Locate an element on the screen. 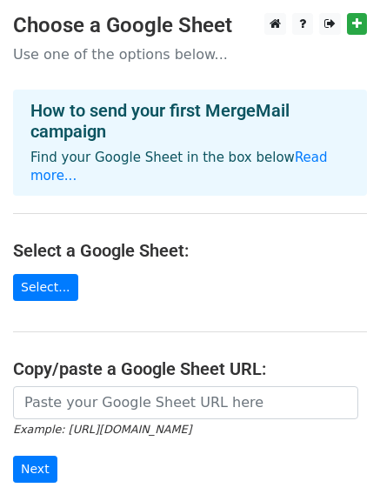 This screenshot has width=380, height=501. input: Next is located at coordinates (35, 469).